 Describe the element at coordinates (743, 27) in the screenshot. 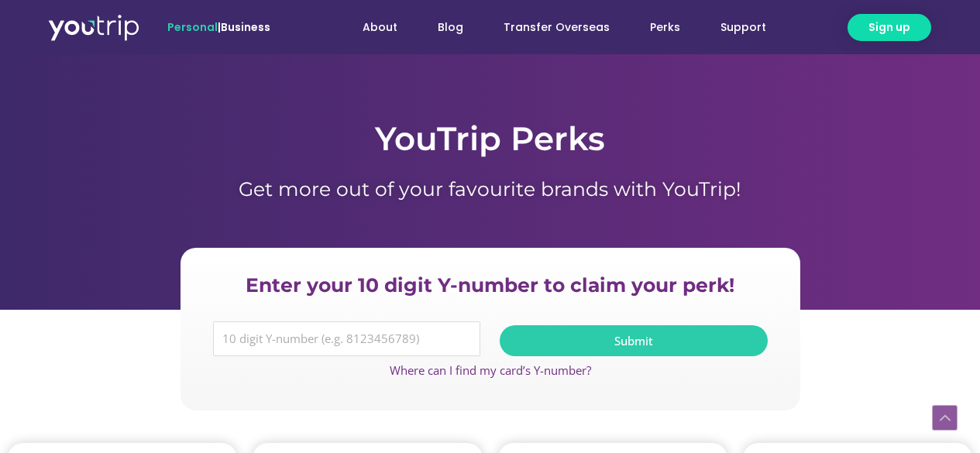

I see `a: Support` at that location.